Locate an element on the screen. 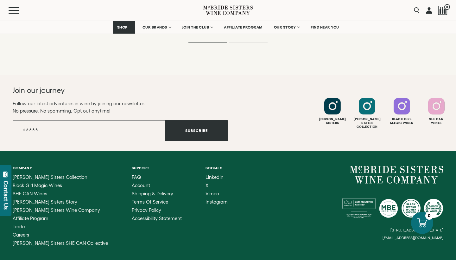 The width and height of the screenshot is (456, 260). a: Follow Black Girl Magic Wines on Instagram Black GirlMagic Wines is located at coordinates (402, 111).